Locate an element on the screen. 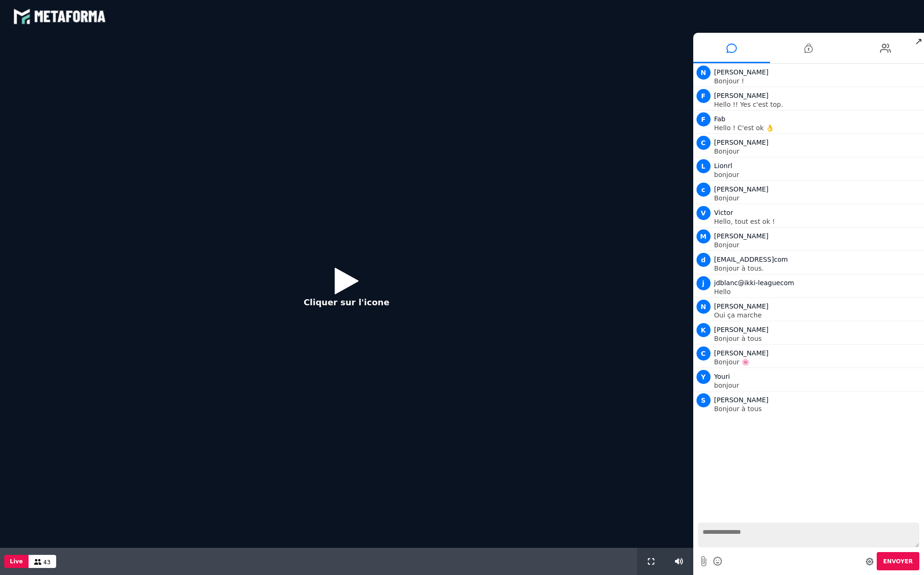 The height and width of the screenshot is (575, 924). button: Envoyer is located at coordinates (898, 561).